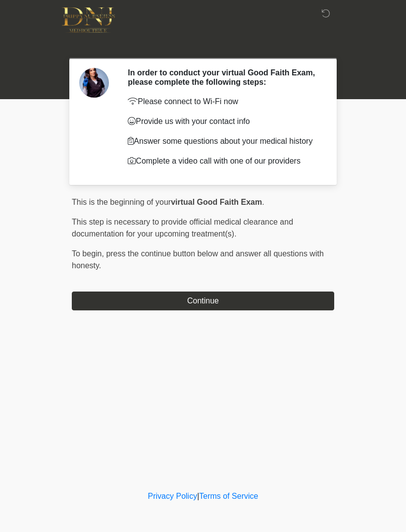 The width and height of the screenshot is (406, 532). Describe the element at coordinates (173, 495) in the screenshot. I see `a: Privacy Policy` at that location.